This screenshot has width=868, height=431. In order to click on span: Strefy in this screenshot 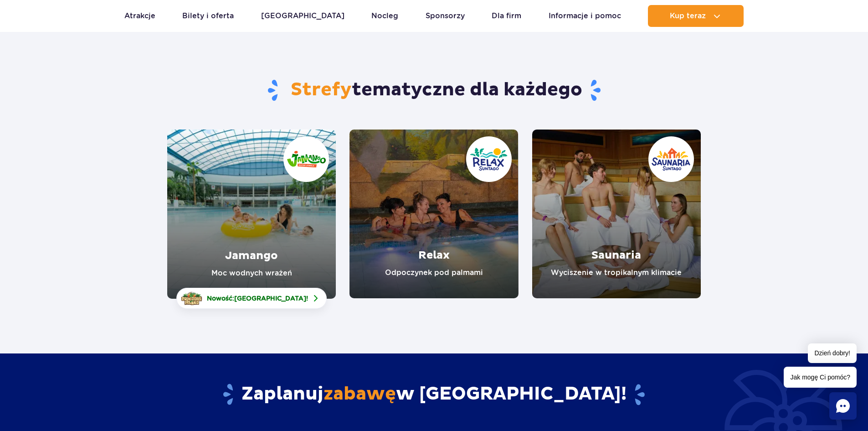, I will do `click(321, 90)`.